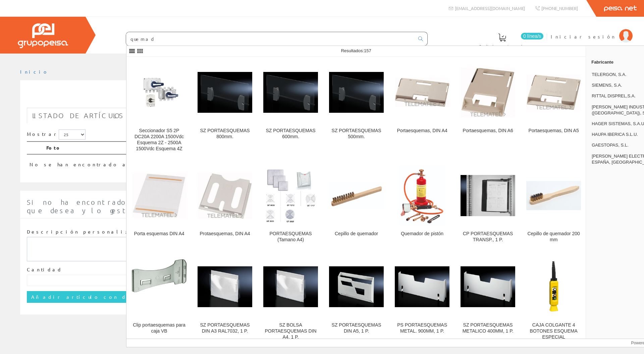  Describe the element at coordinates (487, 300) in the screenshot. I see `a: SZ PORTAESQUEMAS METALICO 400MM, 1 P. SZ PORTAESQUEMAS METALICO 400MM, 1 P.` at that location.